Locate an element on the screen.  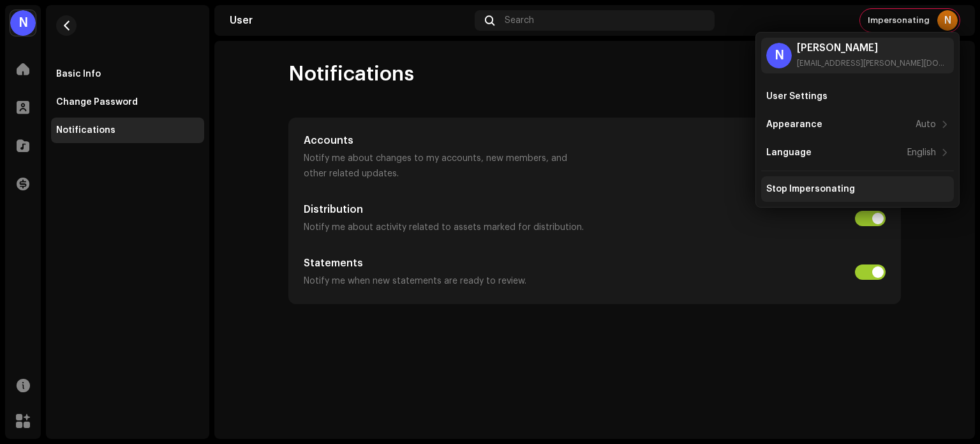
span: Impersonating is located at coordinates (898, 20).